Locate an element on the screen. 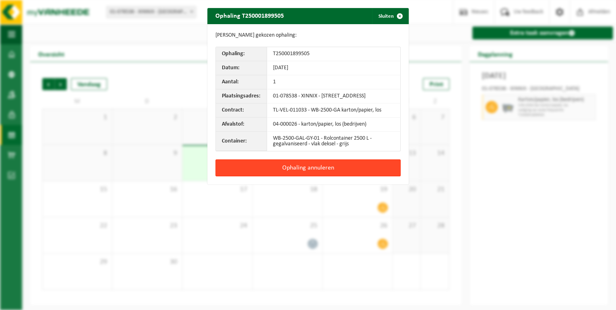  h2: Ophaling T250001899505 is located at coordinates (250, 16).